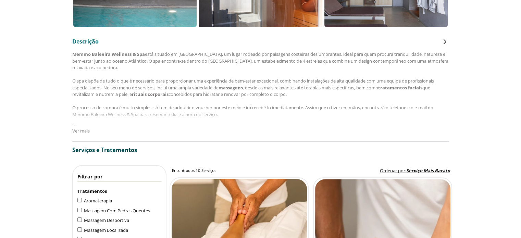 This screenshot has height=238, width=521. I want to click on h2: Encontrados 10 Serviços, so click(194, 171).